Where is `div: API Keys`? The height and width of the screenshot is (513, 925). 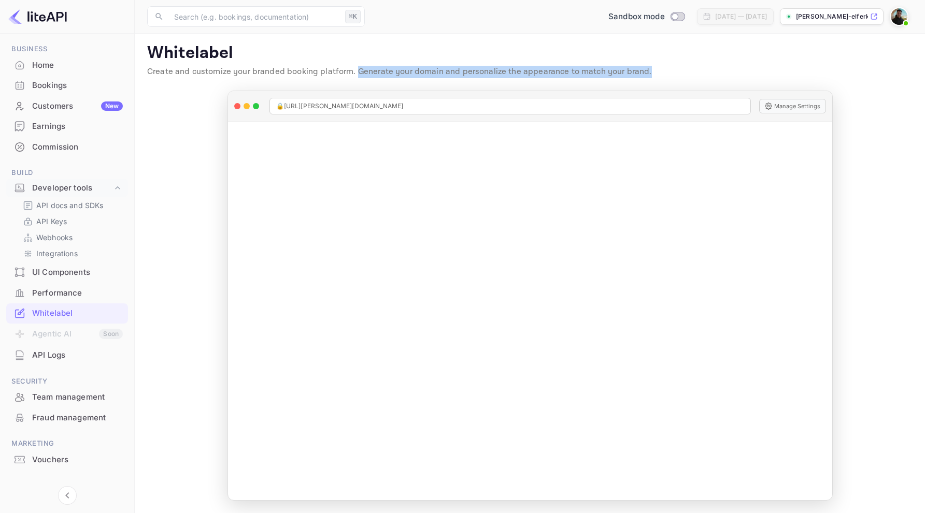
div: API Keys is located at coordinates (71, 221).